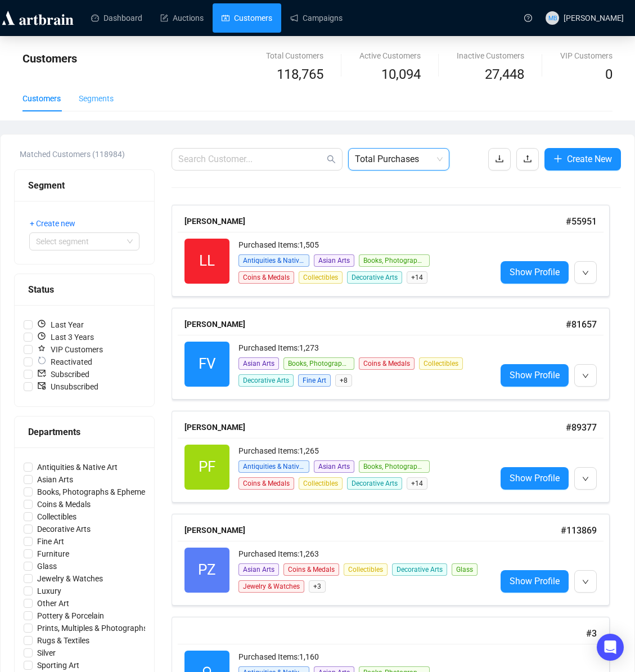  Describe the element at coordinates (295, 55) in the screenshot. I see `div: Total Customers` at that location.